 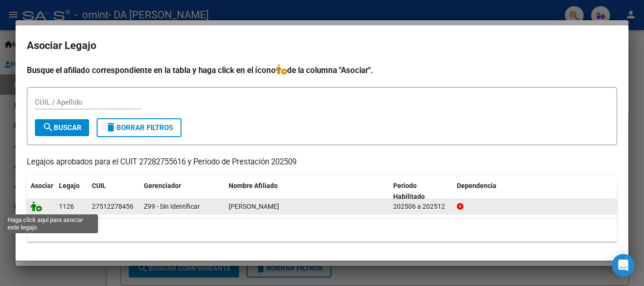 I want to click on h2: Asociar Legajo, so click(x=322, y=46).